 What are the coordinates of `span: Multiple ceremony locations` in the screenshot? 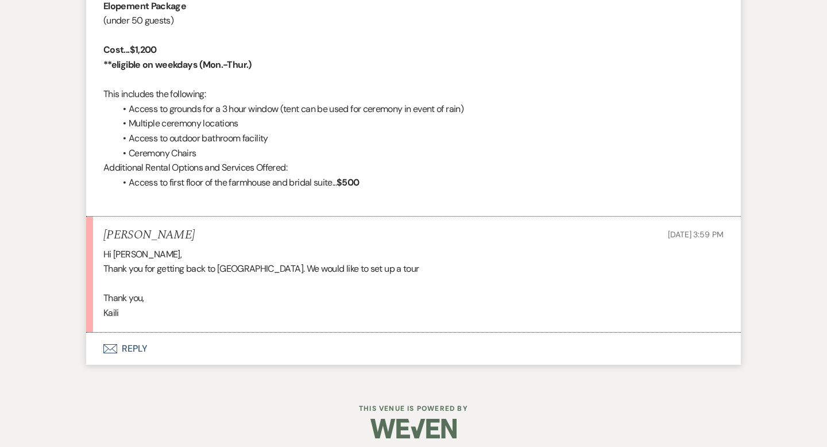 It's located at (183, 123).